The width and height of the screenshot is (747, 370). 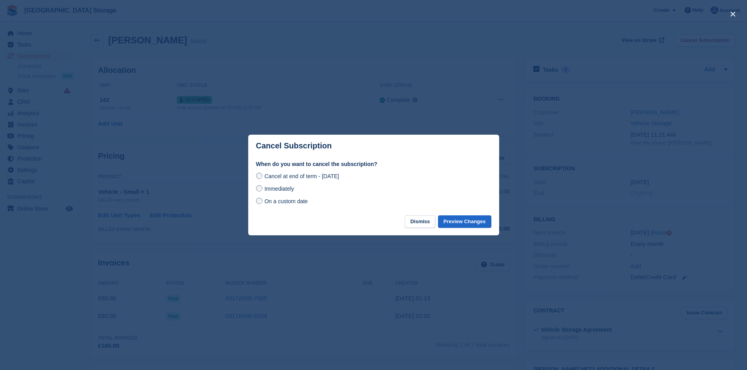 What do you see at coordinates (279, 189) in the screenshot?
I see `span: Immediately` at bounding box center [279, 189].